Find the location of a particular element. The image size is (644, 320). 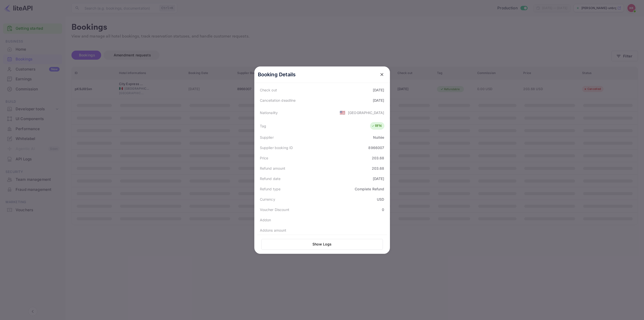

div: Tag is located at coordinates (263, 126).